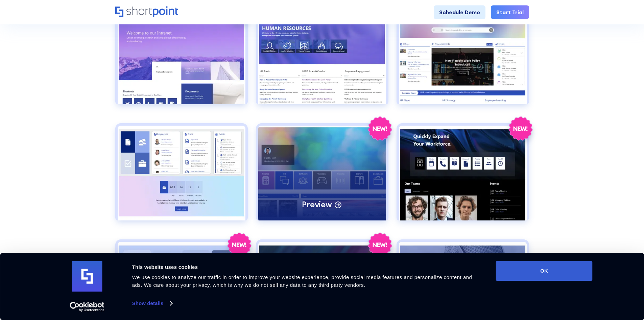 Image resolution: width=644 pixels, height=320 pixels. Describe the element at coordinates (87, 306) in the screenshot. I see `a: Usercentrics Cookiebot - opens in a new window` at that location.